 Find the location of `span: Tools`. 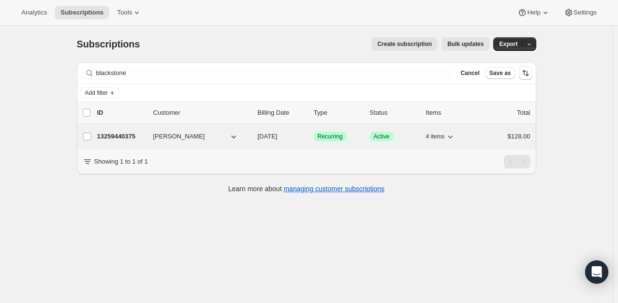

span: Tools is located at coordinates (124, 13).